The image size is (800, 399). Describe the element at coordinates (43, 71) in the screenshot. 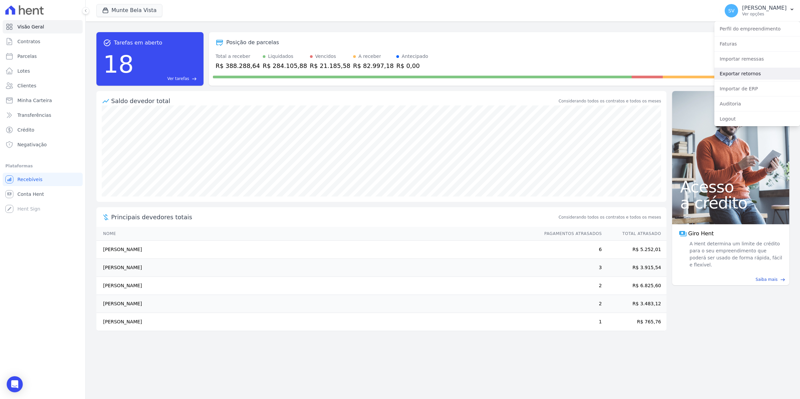

I see `a: Lotes` at that location.